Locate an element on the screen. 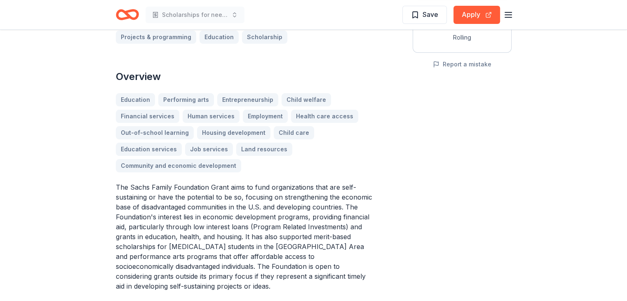 This screenshot has width=627, height=301. button: Scholarships for needy students is located at coordinates (195, 15).